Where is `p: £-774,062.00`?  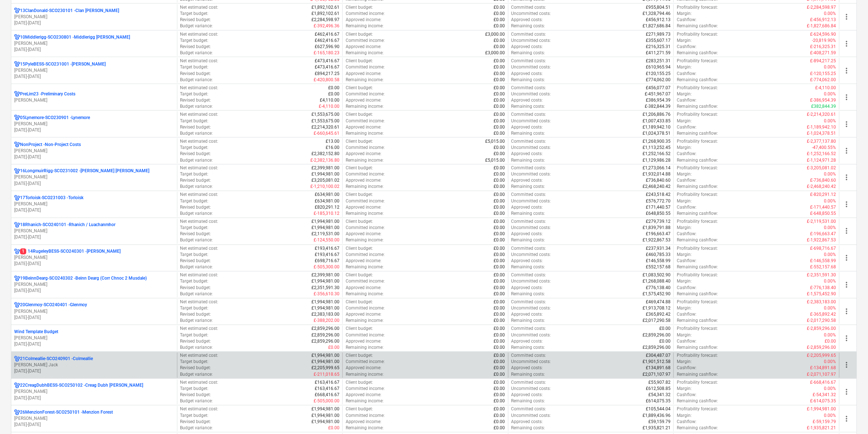 p: £-774,062.00 is located at coordinates (823, 80).